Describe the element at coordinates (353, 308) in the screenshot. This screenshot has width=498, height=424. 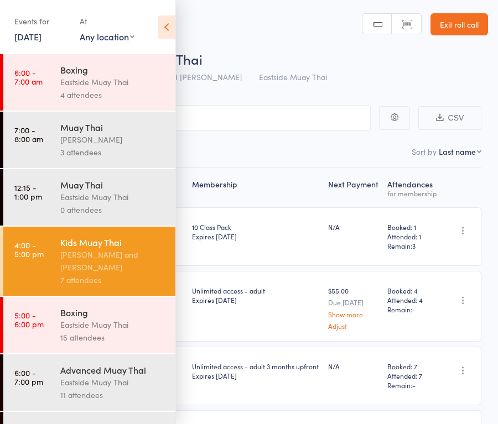
I see `div: $55.00` at that location.